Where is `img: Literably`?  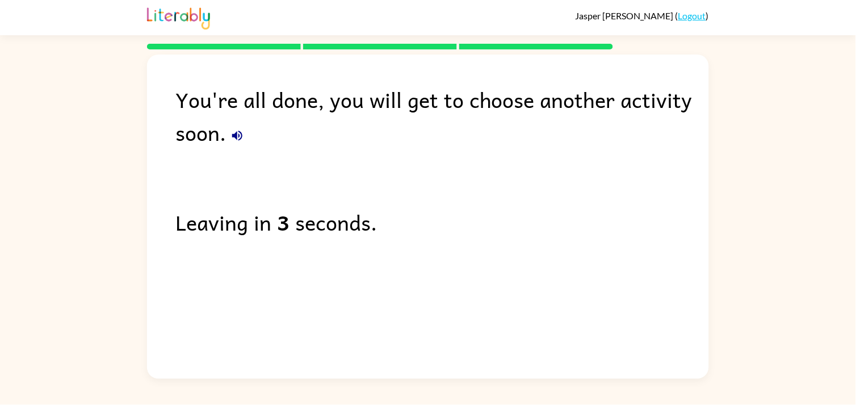
img: Literably is located at coordinates (178, 17).